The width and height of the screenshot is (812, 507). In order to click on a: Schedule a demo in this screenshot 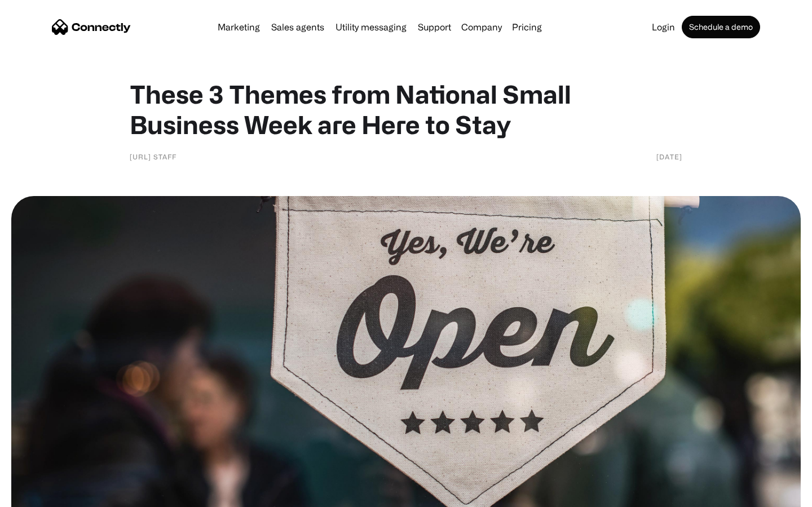, I will do `click(721, 27)`.